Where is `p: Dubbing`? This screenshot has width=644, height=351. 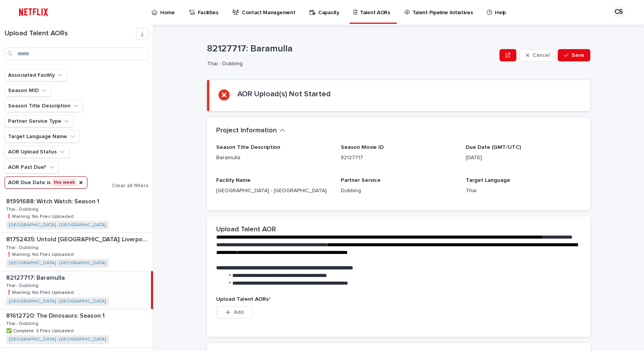 p: Dubbing is located at coordinates (398, 190).